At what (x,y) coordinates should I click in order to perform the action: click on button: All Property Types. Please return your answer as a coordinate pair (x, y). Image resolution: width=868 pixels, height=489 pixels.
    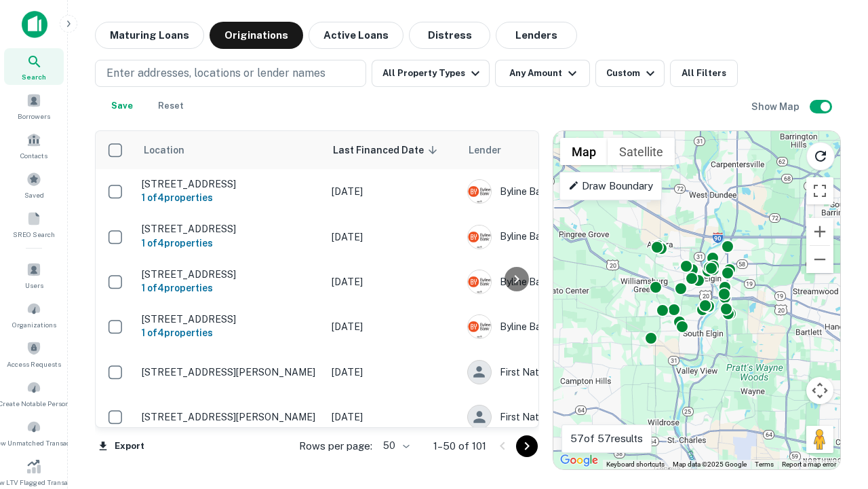
    Looking at the image, I should click on (431, 73).